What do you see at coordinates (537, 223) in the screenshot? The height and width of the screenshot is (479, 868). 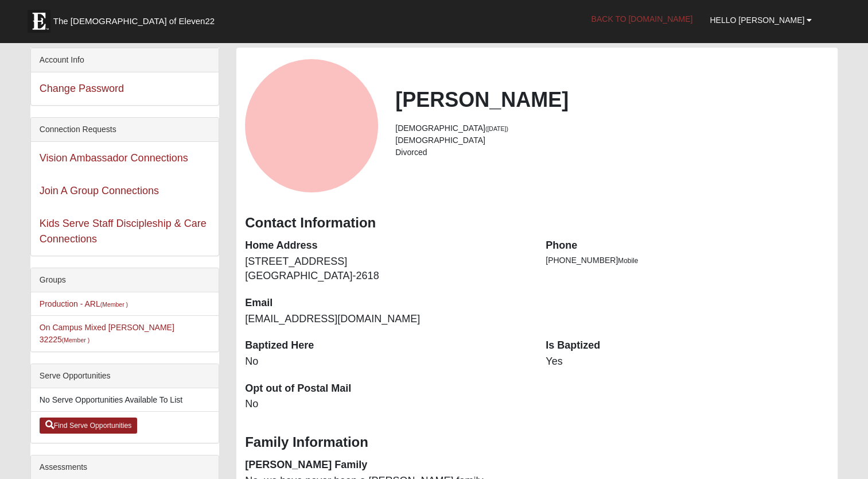 I see `h3: Contact Information` at bounding box center [537, 223].